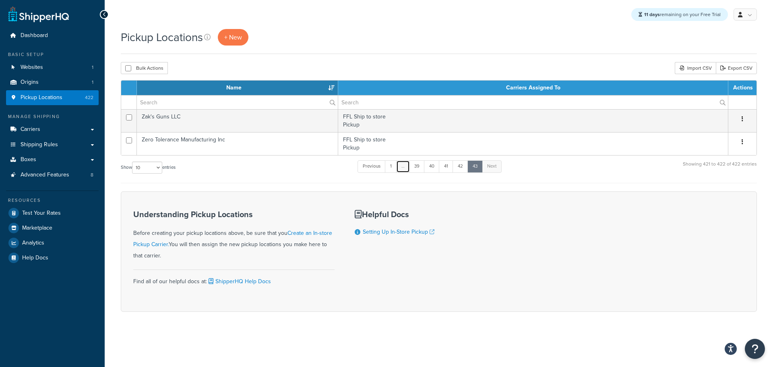 This screenshot has height=367, width=773. Describe the element at coordinates (52, 82) in the screenshot. I see `a: Origins 1` at that location.